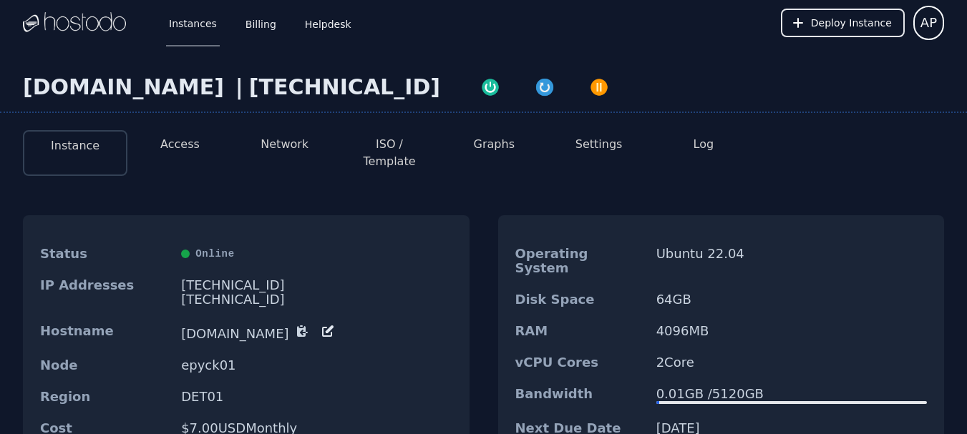 Image resolution: width=967 pixels, height=434 pixels. Describe the element at coordinates (316, 254) in the screenshot. I see `div: Online` at that location.